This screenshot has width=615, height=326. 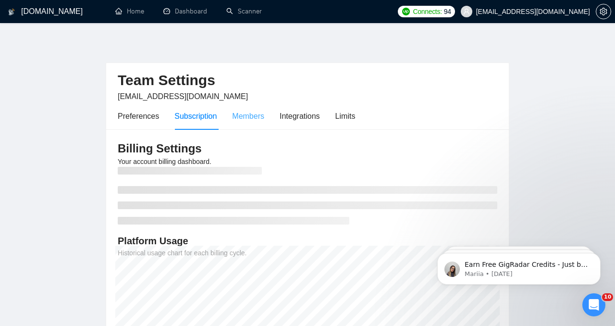 What do you see at coordinates (603, 12) in the screenshot?
I see `a: setting` at bounding box center [603, 12].